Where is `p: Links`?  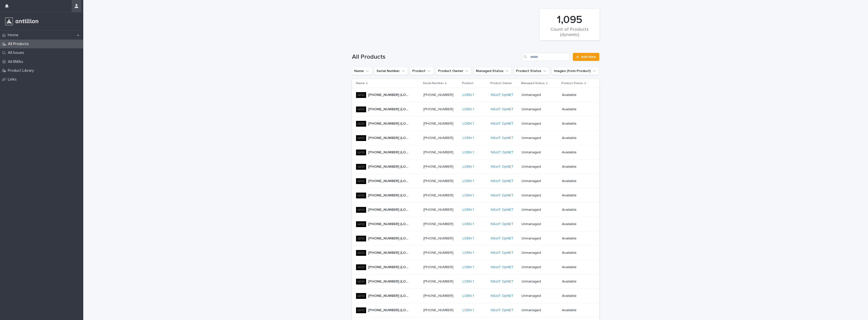 p: Links is located at coordinates (13, 80).